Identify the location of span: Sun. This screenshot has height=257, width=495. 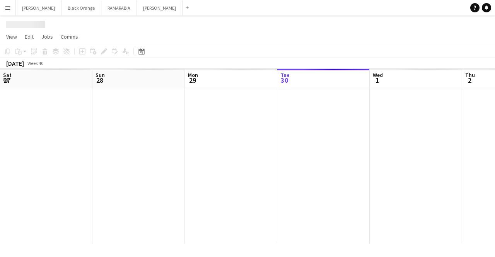
(100, 75).